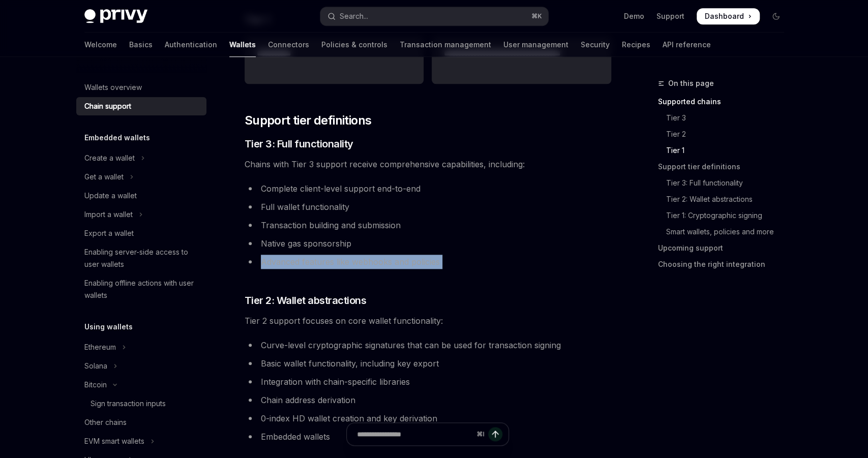 The height and width of the screenshot is (458, 868). What do you see at coordinates (725, 232) in the screenshot?
I see `a: Smart wallets, policies and more` at bounding box center [725, 232].